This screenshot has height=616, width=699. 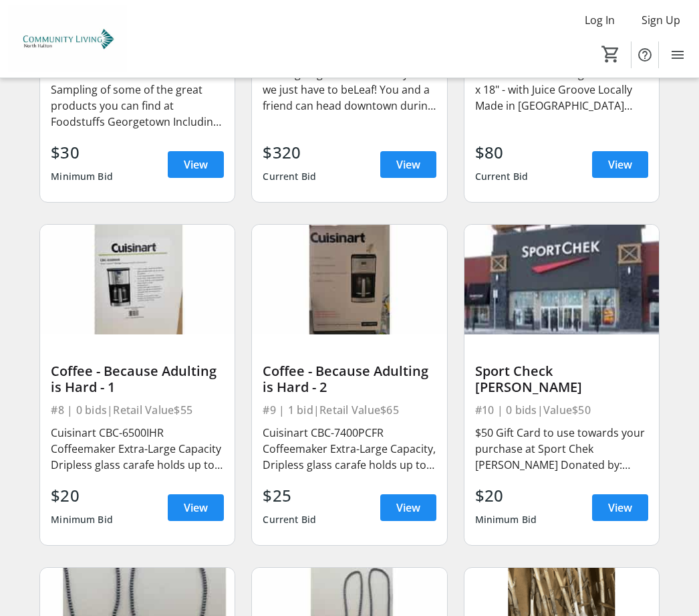 I want to click on div: Sampling of some of the great products you can find at Foodstuffs Georgetown Including: Ener-IV E..., so click(x=137, y=105).